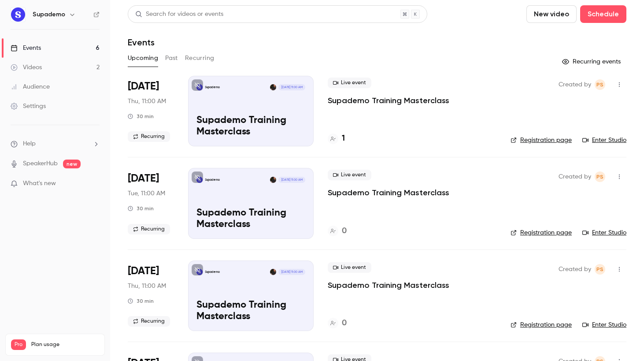 This screenshot has height=361, width=644. What do you see at coordinates (603, 14) in the screenshot?
I see `button: Schedule` at bounding box center [603, 14].